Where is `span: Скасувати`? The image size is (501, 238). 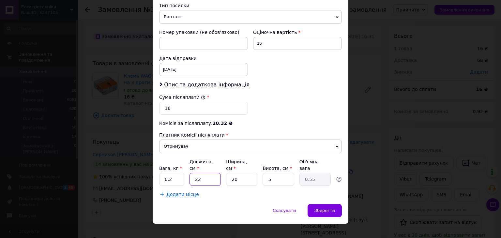
span: Скасувати is located at coordinates (284, 210).